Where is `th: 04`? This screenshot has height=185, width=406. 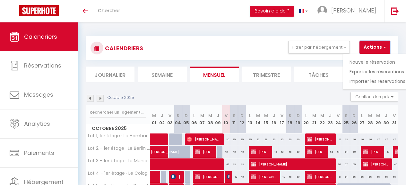 th: 04 is located at coordinates (178, 119).